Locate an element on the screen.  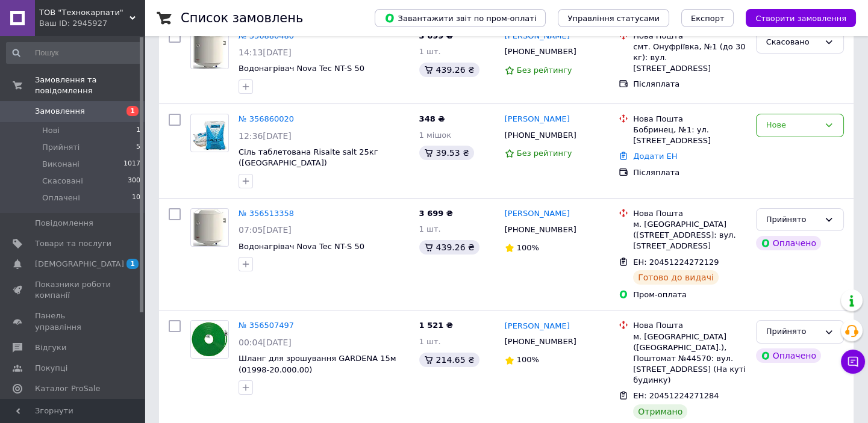
span: Замовлення is located at coordinates (60, 111).